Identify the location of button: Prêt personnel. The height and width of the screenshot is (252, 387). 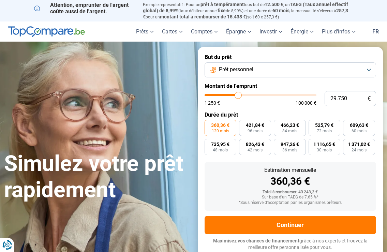
(291, 70).